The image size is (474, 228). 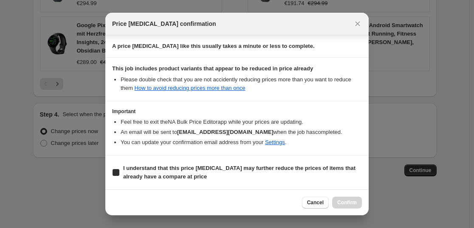 I want to click on a: Settings, so click(x=275, y=142).